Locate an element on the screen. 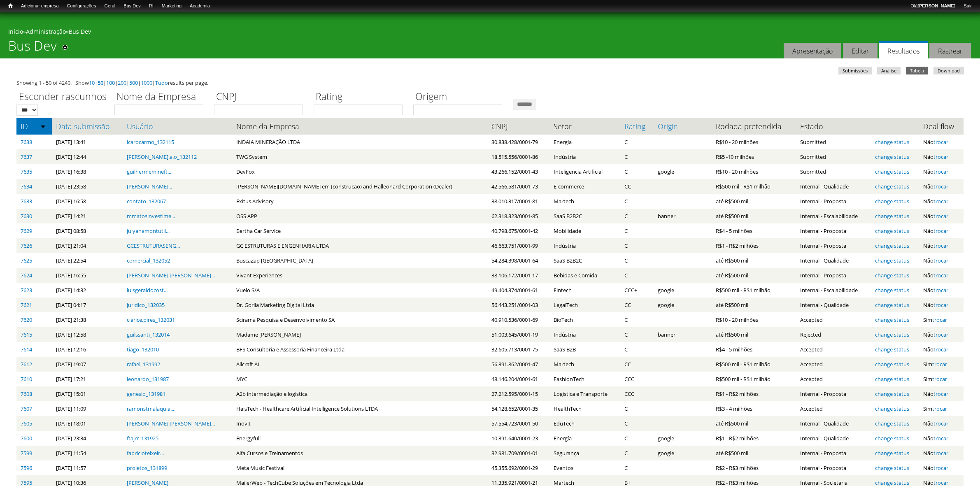 This screenshot has width=980, height=486. td: Accepted is located at coordinates (833, 364).